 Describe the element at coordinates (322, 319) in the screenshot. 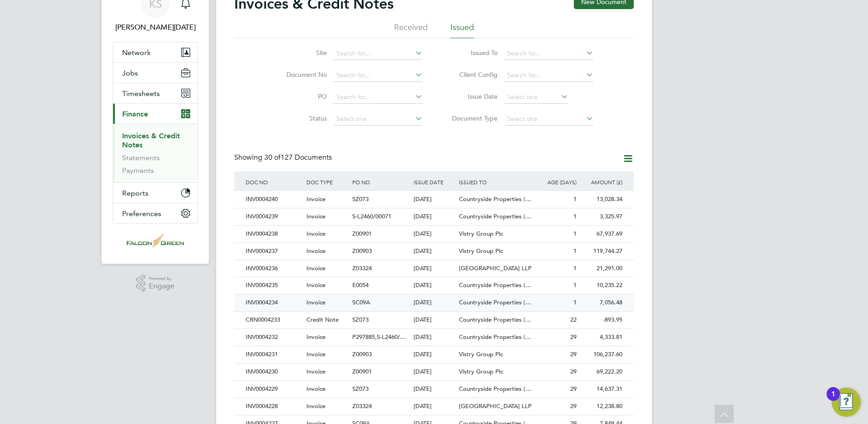

I see `span: Credit Note` at that location.